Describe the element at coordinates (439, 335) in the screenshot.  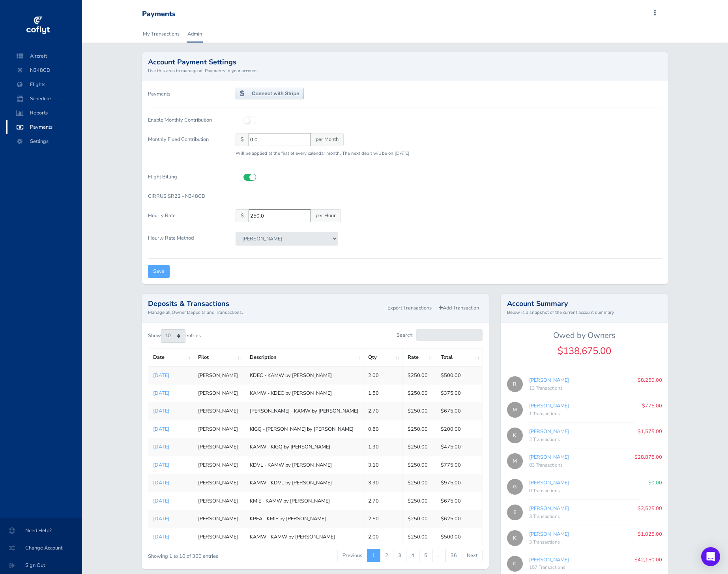
I see `label: Search:` at that location.